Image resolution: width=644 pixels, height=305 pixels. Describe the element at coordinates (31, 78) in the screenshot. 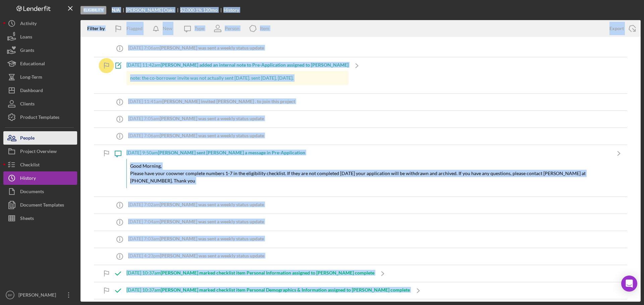

I see `div: Long-Term` at that location.